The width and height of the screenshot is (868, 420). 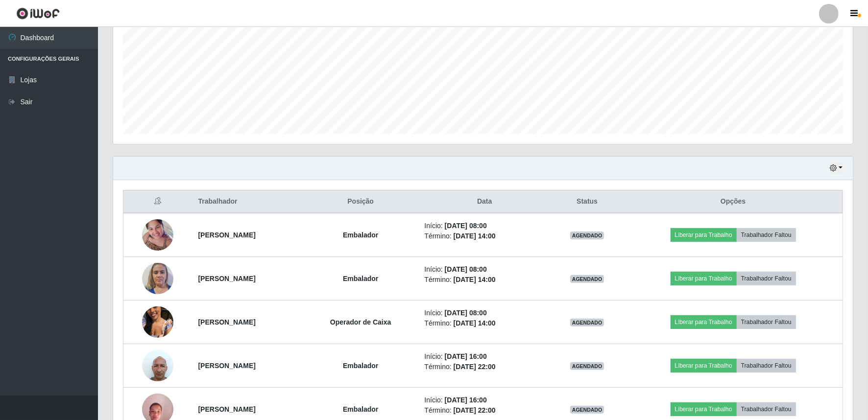 What do you see at coordinates (587, 201) in the screenshot?
I see `th: Status` at bounding box center [587, 201].